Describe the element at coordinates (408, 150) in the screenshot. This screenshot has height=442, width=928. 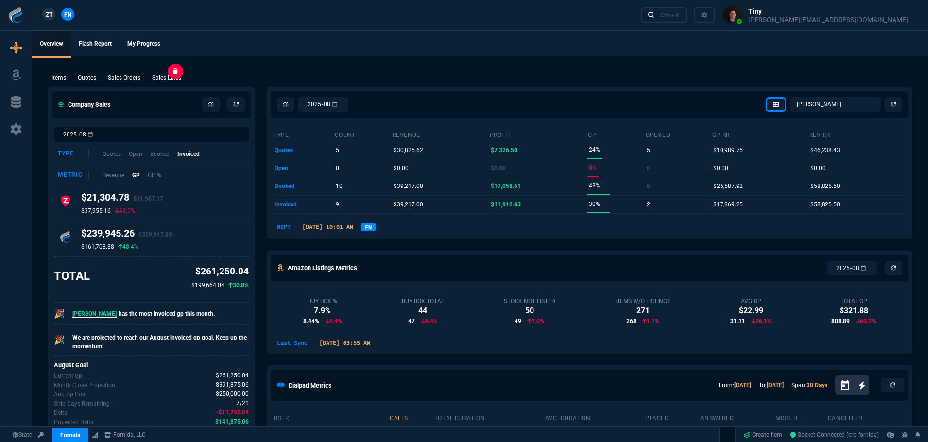
I see `p: $30,825.62` at that location.